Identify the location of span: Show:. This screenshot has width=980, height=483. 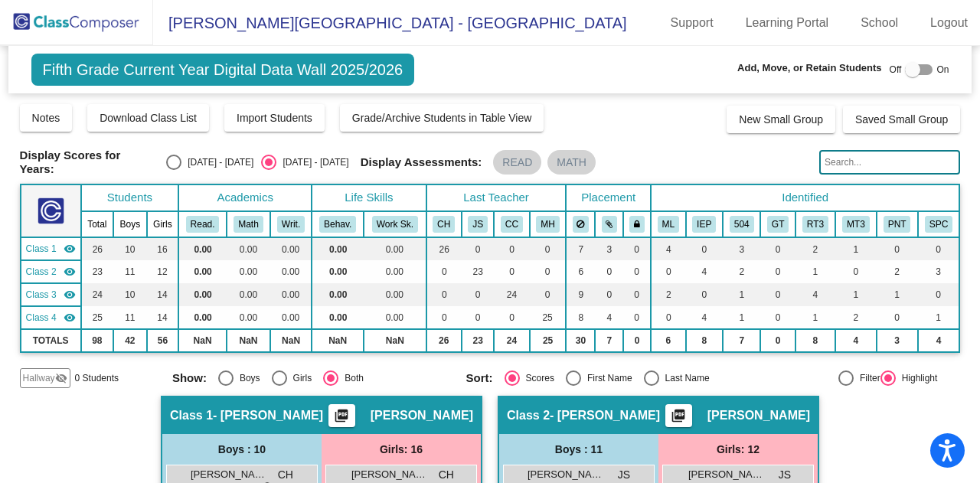
(189, 378).